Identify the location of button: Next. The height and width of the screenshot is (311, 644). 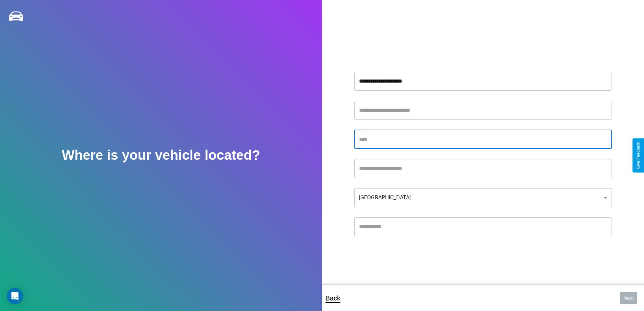
(629, 298).